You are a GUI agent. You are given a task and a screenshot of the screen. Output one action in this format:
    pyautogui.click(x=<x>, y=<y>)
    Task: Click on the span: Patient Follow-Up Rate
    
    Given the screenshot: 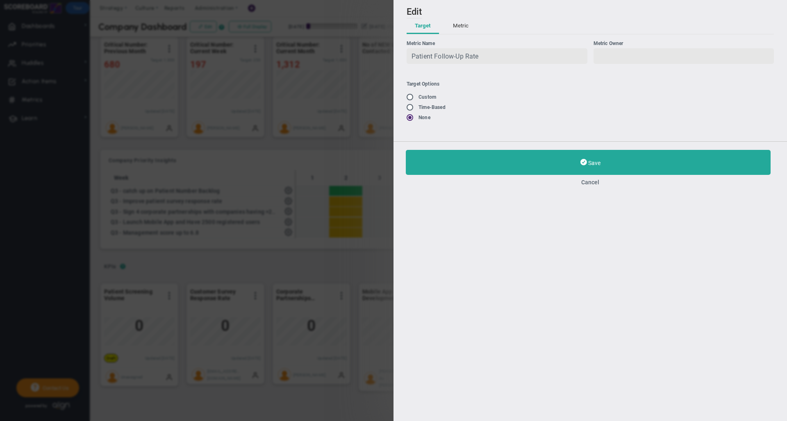 What is the action you would take?
    pyautogui.click(x=445, y=56)
    